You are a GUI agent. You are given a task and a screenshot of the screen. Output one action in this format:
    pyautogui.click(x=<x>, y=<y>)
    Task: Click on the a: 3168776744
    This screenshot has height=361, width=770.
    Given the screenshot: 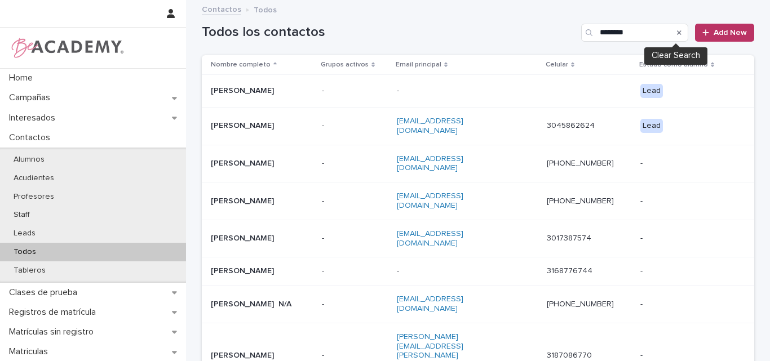 What is the action you would take?
    pyautogui.click(x=569, y=271)
    